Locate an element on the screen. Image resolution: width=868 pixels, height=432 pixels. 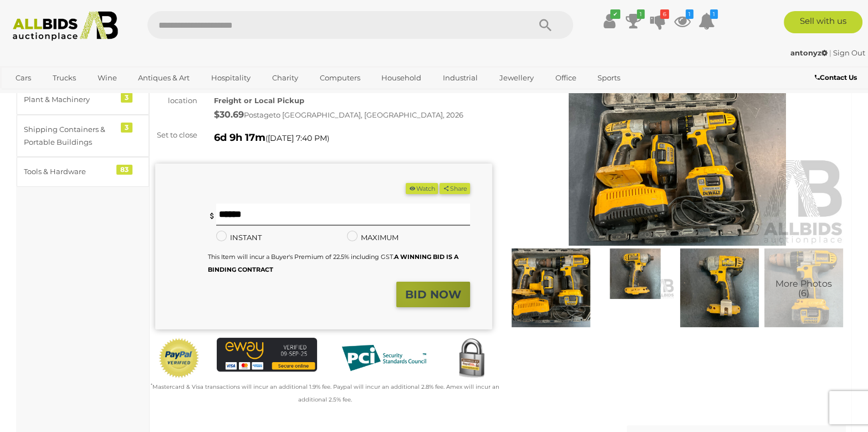
a: Charity is located at coordinates (285, 78).